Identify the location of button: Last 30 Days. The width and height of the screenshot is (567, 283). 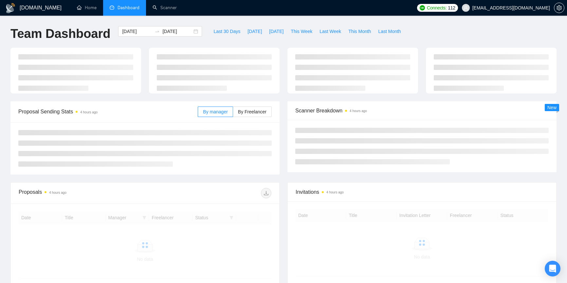
(227, 31).